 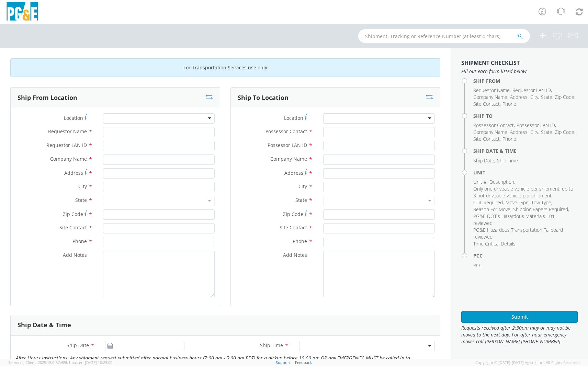 I want to click on span: Description, so click(x=502, y=182).